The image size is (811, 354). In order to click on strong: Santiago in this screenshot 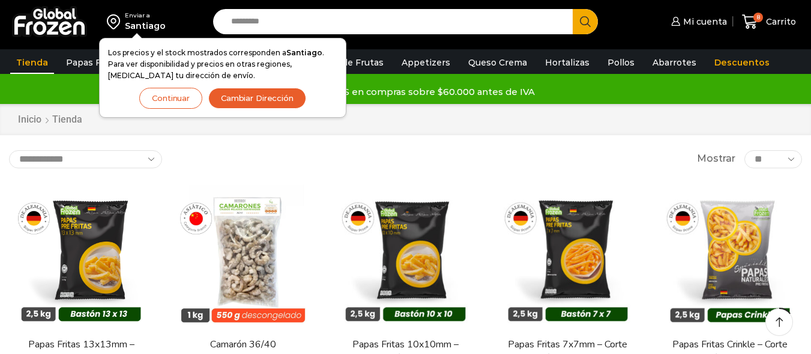, I will do `click(304, 52)`.